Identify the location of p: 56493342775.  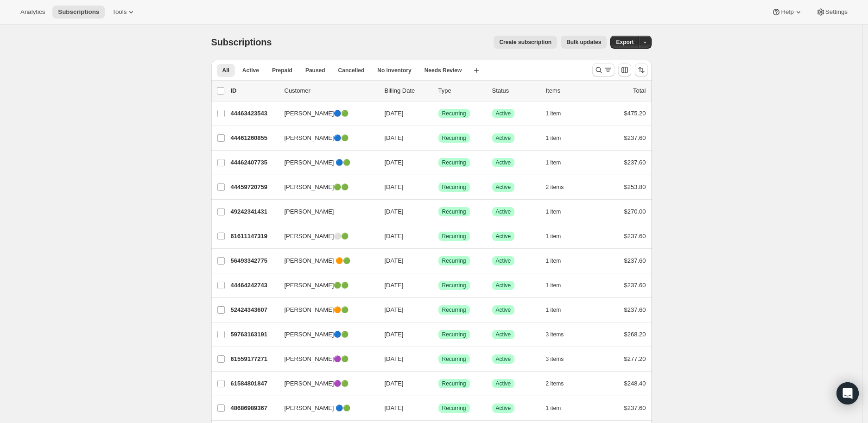
(254, 261).